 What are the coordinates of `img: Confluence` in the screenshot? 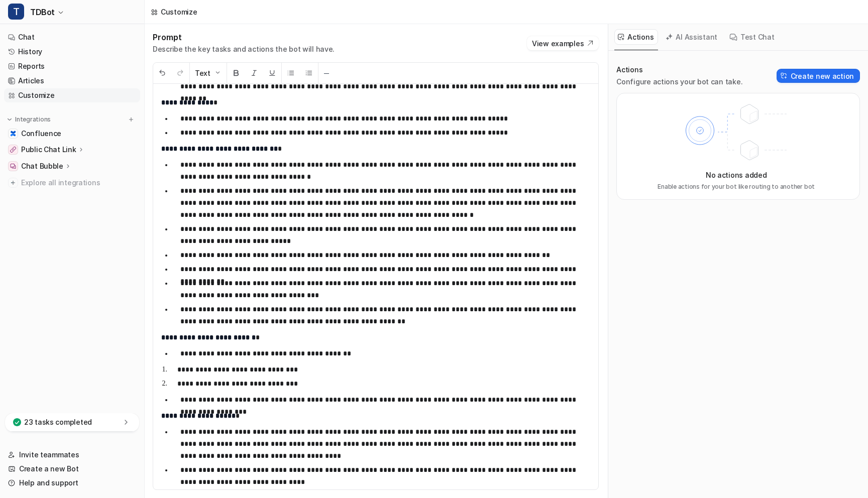 It's located at (13, 134).